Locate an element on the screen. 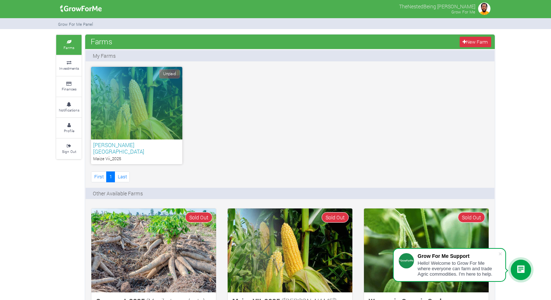 Image resolution: width=551 pixels, height=300 pixels. a: Investments is located at coordinates (69, 65).